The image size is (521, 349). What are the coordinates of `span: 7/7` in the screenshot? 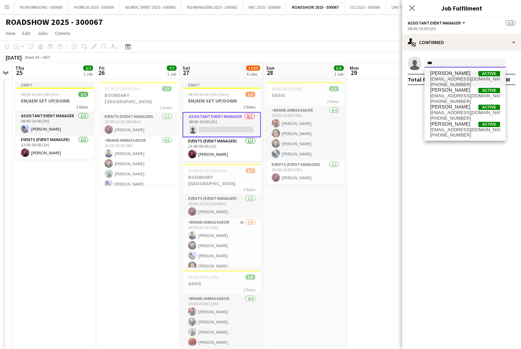 It's located at (167, 89).